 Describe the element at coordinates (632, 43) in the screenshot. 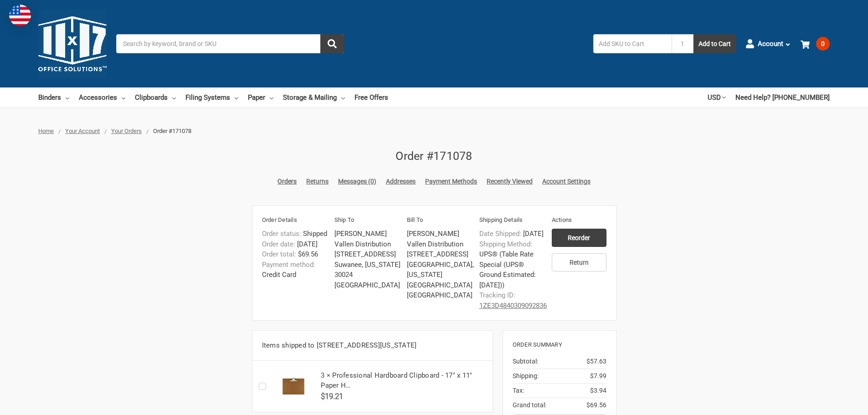

I see `input: Add SKU to Cart` at that location.